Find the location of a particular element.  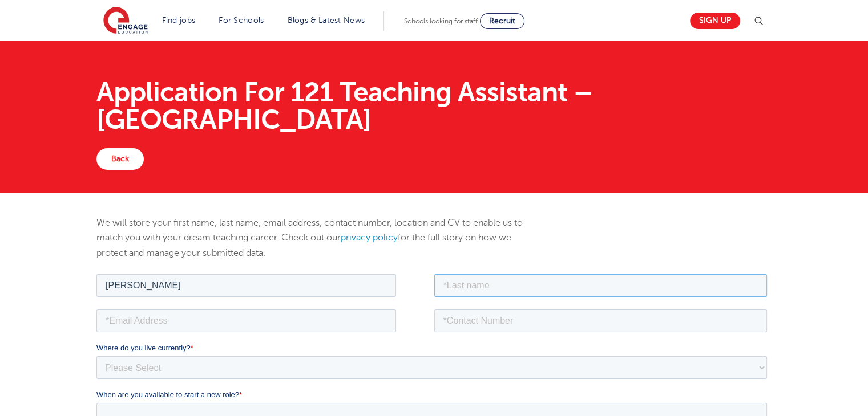

a: Blogs & Latest News is located at coordinates (326, 20).